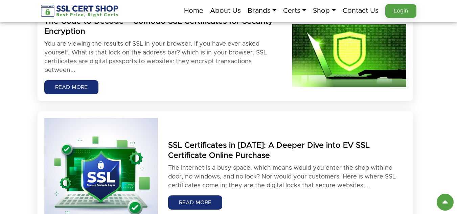 This screenshot has height=214, width=457. I want to click on h2: The Code to Decode – Comodo SSL Certificates for Security Encryption, so click(163, 27).